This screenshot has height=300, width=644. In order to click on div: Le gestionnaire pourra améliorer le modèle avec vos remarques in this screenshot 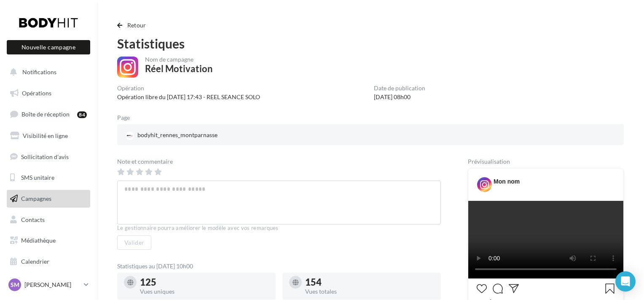, I will do `click(279, 228)`.